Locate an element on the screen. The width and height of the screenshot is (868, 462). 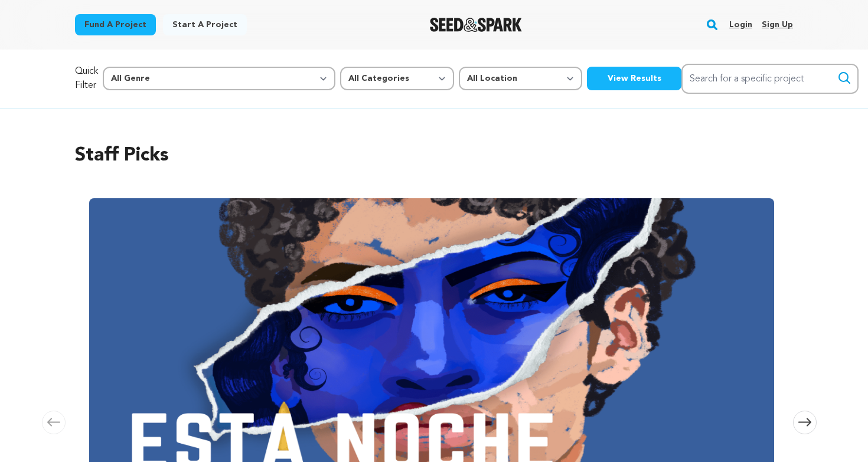
a: Sign up is located at coordinates (777, 25).